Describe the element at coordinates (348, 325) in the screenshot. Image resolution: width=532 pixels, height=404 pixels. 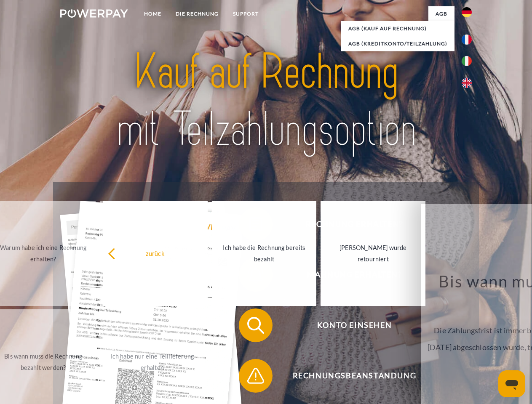
I see `a: Konto einsehen` at that location.